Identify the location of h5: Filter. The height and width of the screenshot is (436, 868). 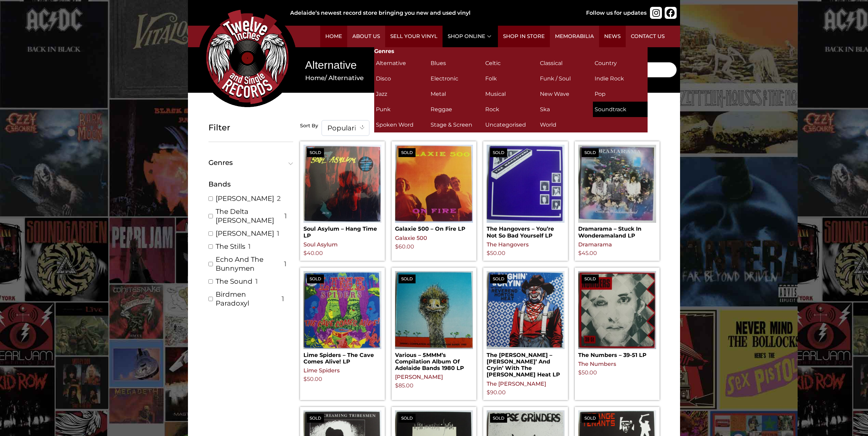
(251, 128).